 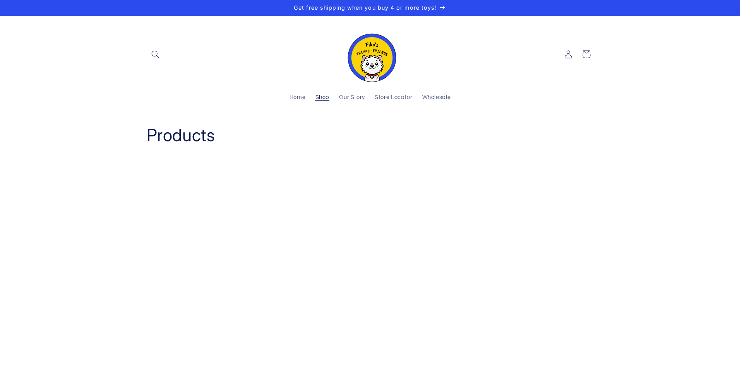 I want to click on span: Shop, so click(x=323, y=98).